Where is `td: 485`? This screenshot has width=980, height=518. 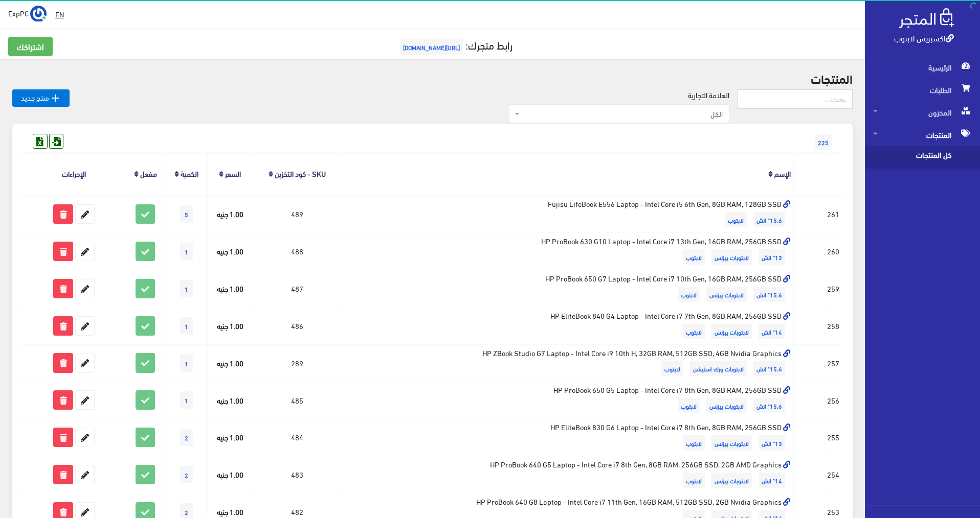
td: 485 is located at coordinates (297, 400).